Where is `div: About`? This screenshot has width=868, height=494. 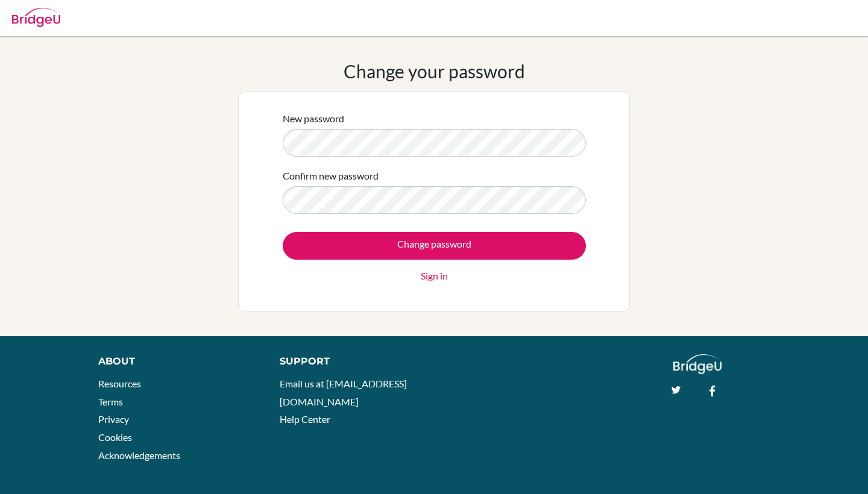
div: About is located at coordinates (175, 361).